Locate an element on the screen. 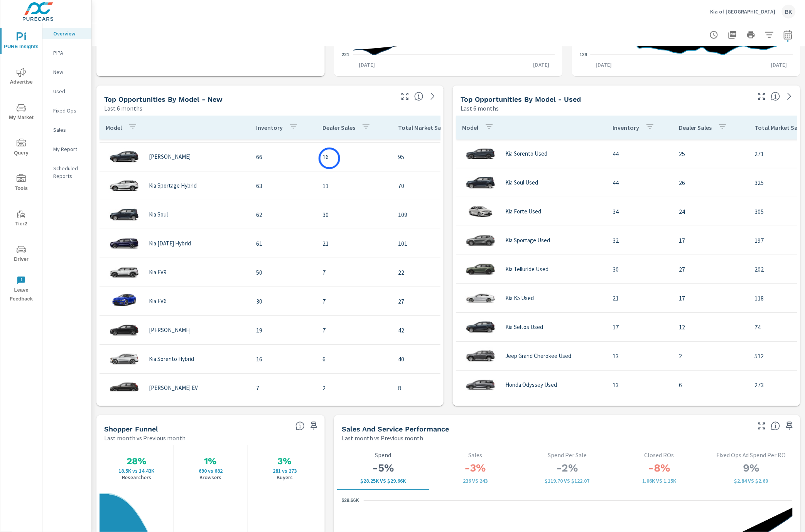 This screenshot has width=805, height=532. span: Select a tab to understand performance over the selected time range. is located at coordinates (775, 426).